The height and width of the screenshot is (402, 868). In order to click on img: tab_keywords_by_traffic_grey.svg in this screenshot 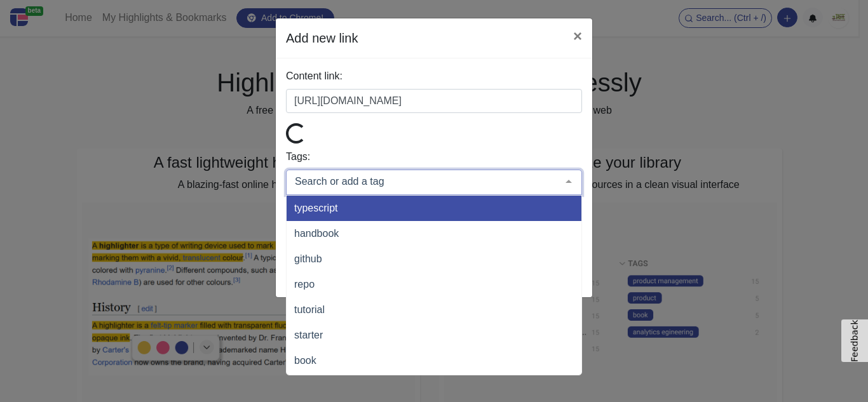, I will do `click(132, 79)`.